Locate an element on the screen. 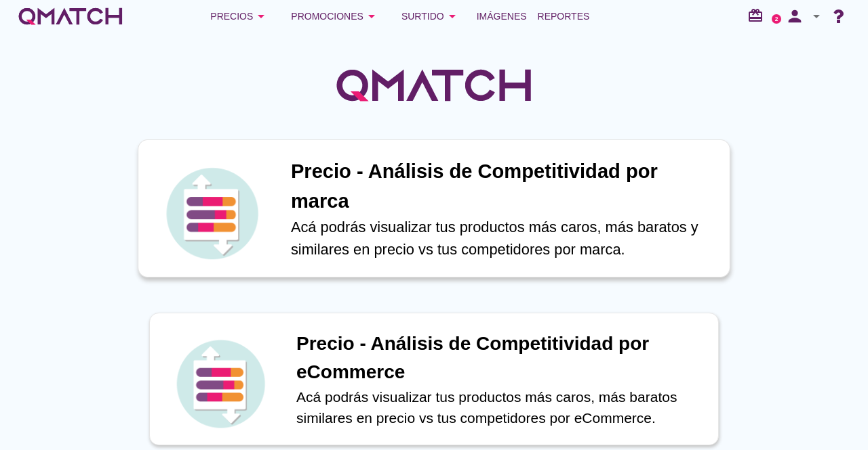  a: iconPrecio - Análisis de Competitividad por eCommerceAcá podrás visualizar tus productos más caro... is located at coordinates (434, 380).